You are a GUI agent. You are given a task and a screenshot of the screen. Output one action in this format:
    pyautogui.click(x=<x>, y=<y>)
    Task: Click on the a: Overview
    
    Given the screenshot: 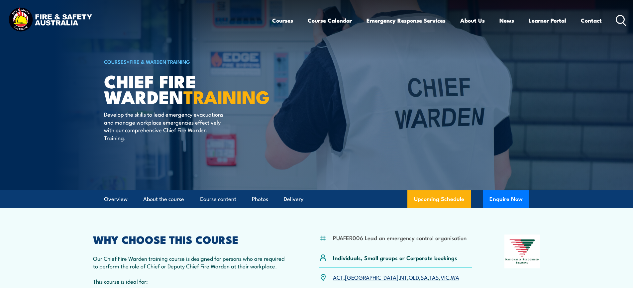 What is the action you would take?
    pyautogui.click(x=116, y=199)
    